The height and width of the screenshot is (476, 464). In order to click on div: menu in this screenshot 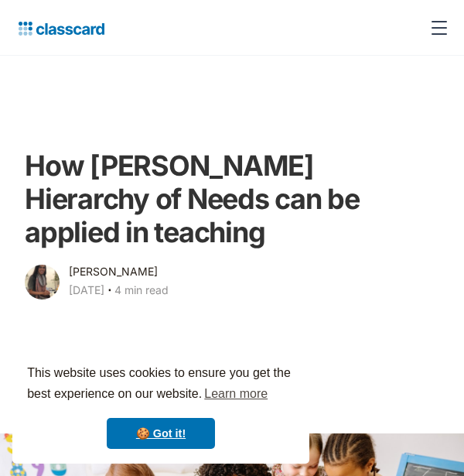, I will do `click(437, 27)`.